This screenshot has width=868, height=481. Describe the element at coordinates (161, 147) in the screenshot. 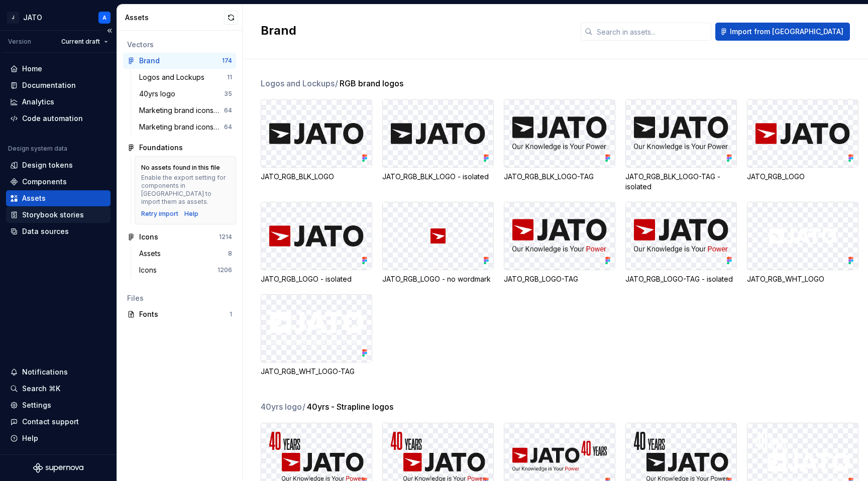

I see `div: Foundations` at that location.